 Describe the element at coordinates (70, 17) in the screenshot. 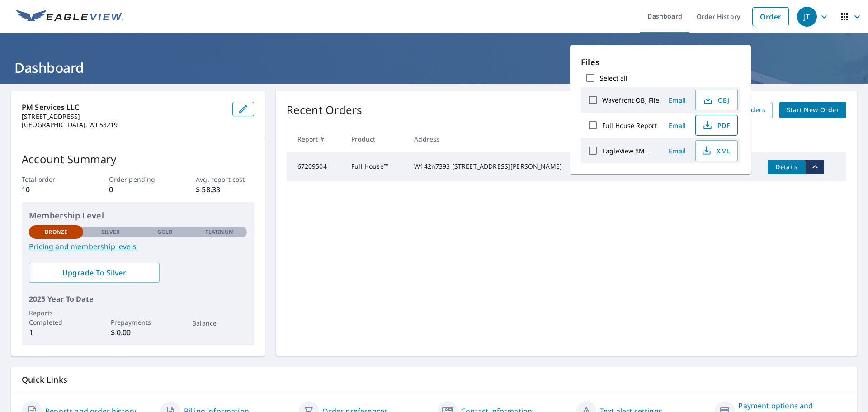

I see `img: EV Logo` at that location.